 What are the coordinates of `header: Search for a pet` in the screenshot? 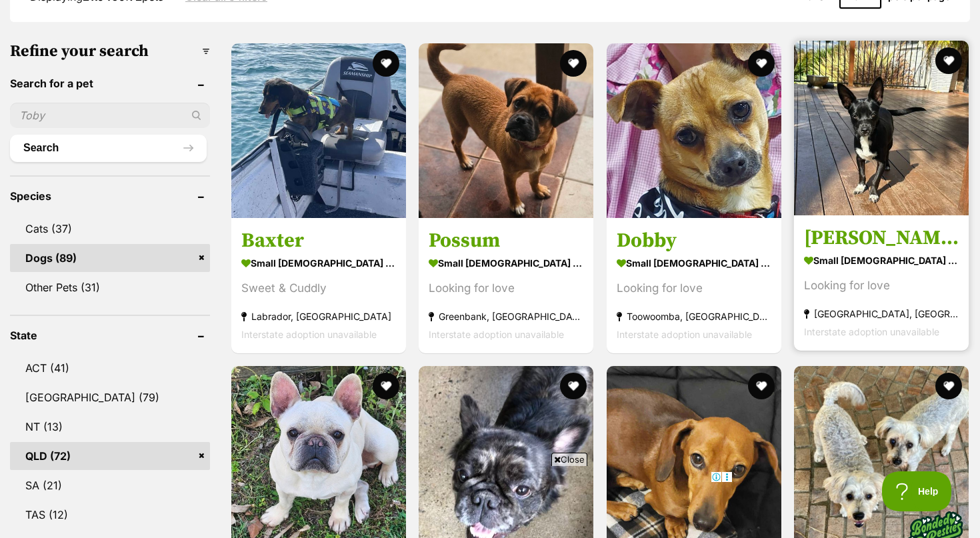 It's located at (110, 83).